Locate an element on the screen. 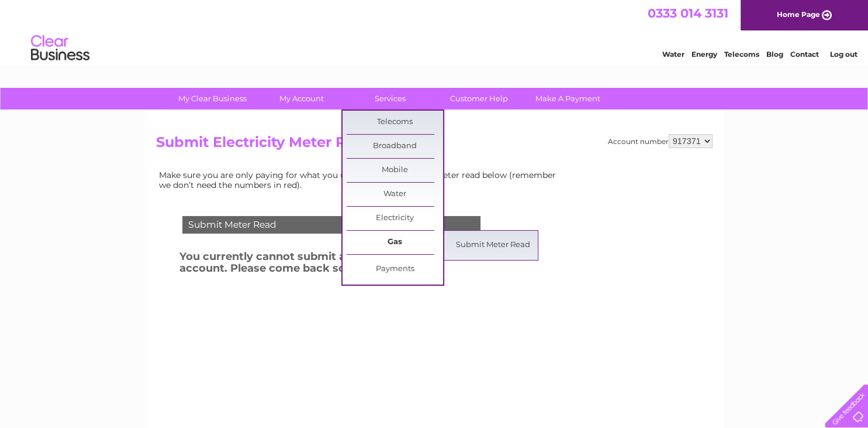 This screenshot has width=868, height=428. div: Submit Meter Read is located at coordinates (332, 225).